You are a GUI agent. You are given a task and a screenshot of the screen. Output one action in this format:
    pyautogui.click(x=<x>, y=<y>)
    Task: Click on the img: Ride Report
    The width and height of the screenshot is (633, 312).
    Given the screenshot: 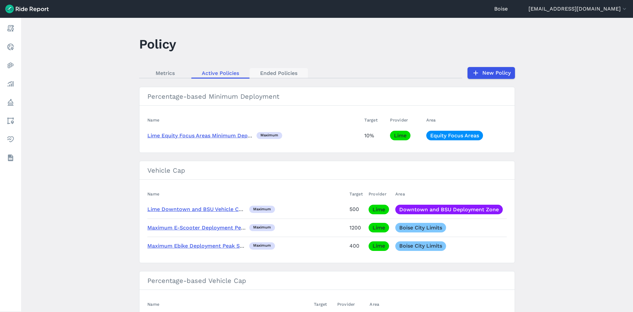 What is the action you would take?
    pyautogui.click(x=27, y=9)
    